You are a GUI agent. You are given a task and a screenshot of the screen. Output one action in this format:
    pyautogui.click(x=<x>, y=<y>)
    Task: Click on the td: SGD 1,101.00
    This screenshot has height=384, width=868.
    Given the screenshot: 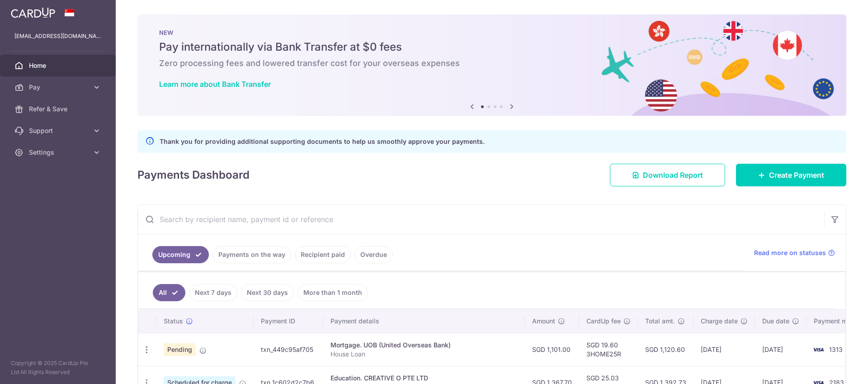 What is the action you would take?
    pyautogui.click(x=552, y=349)
    